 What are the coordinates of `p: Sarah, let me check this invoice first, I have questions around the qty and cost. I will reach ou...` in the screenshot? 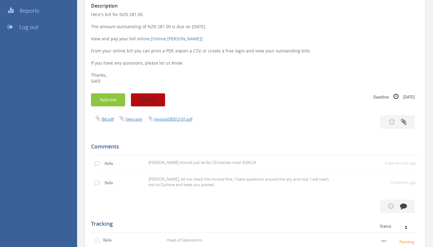 It's located at (239, 181).